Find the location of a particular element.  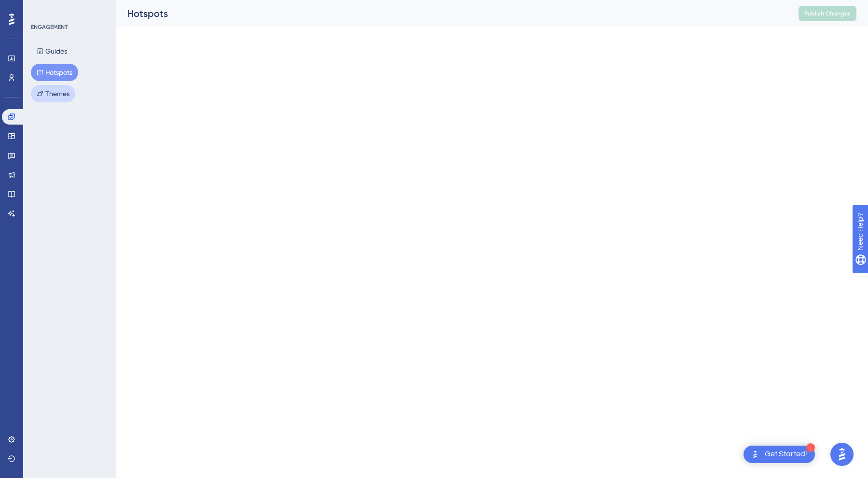

span: Need Help? is located at coordinates (41, 8).